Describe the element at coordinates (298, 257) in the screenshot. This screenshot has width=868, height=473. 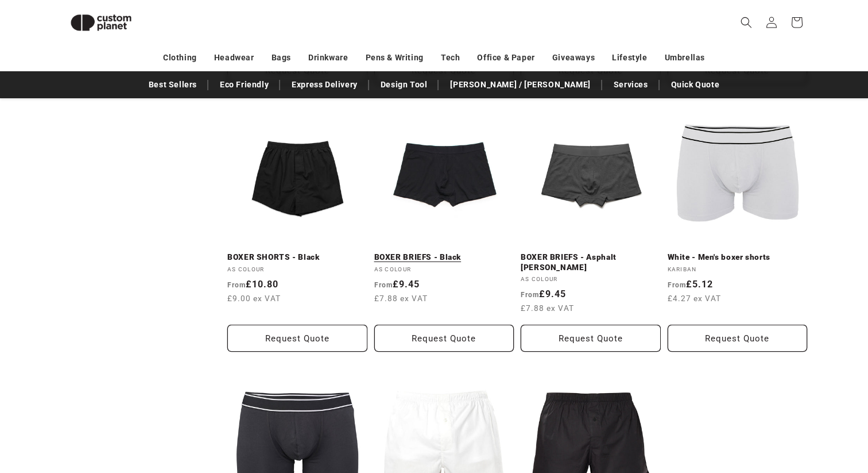
I see `a: BOXER SHORTS - Black` at that location.